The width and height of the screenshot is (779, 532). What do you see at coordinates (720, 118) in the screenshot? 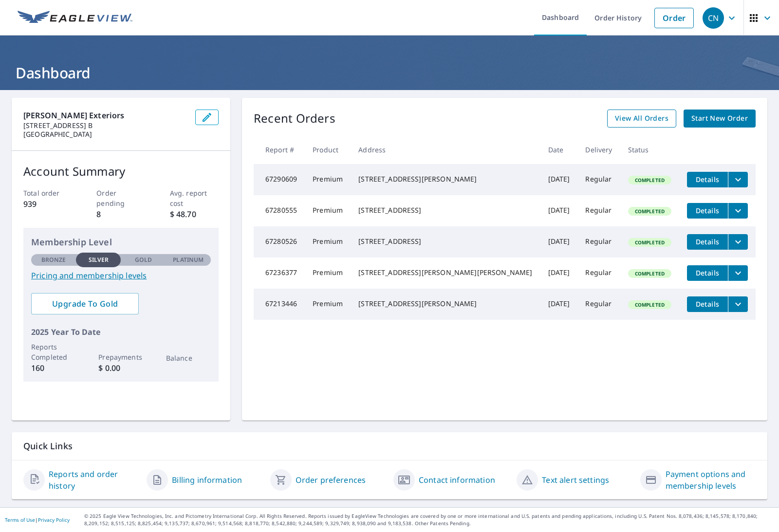
I see `span: Start New Order` at bounding box center [720, 118].